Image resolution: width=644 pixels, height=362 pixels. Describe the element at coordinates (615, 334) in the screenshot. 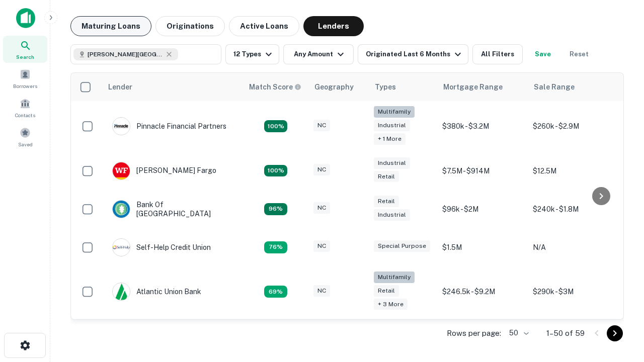

I see `button: Go to next page` at that location.